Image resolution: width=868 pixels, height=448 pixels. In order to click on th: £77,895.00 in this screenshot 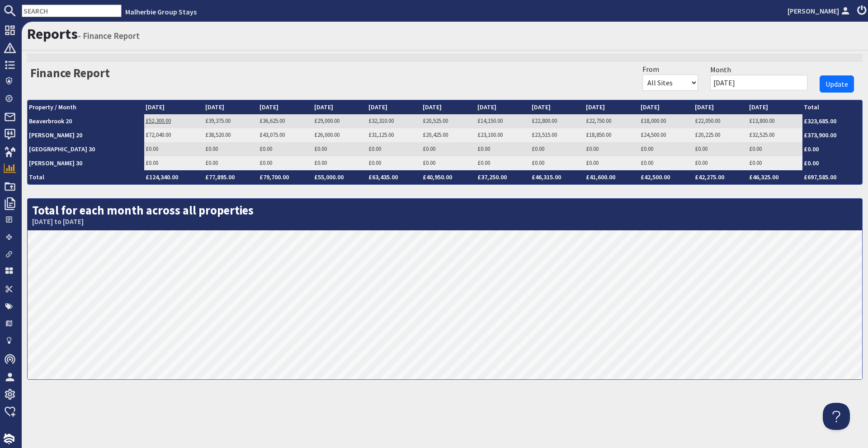, I will do `click(231, 177)`.